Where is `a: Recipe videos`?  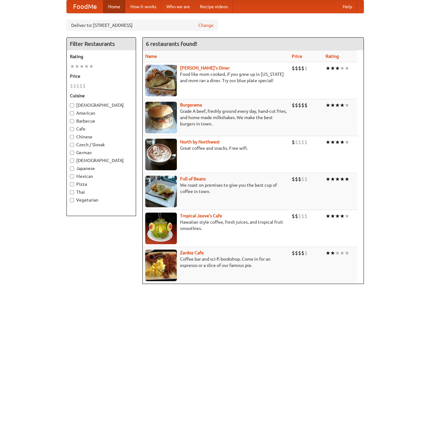 a: Recipe videos is located at coordinates (214, 7).